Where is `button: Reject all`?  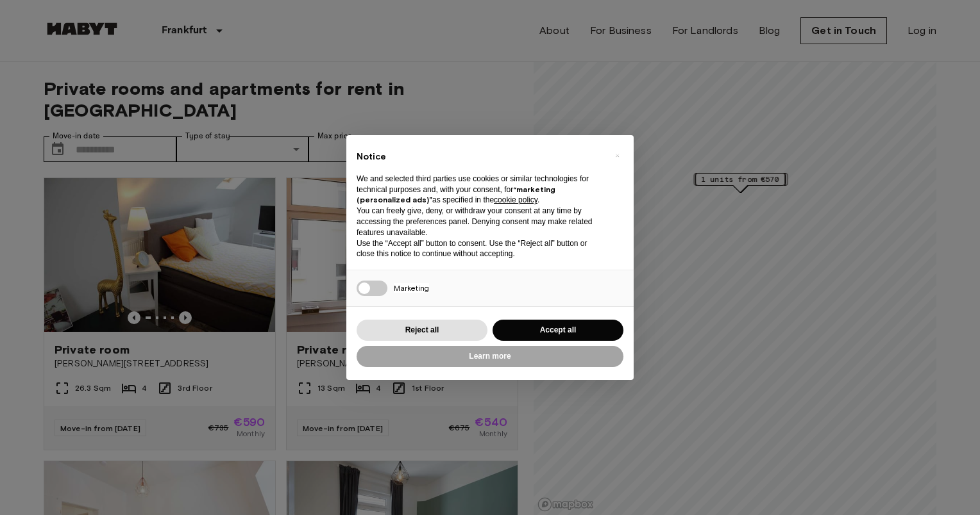
button: Reject all is located at coordinates (422, 330).